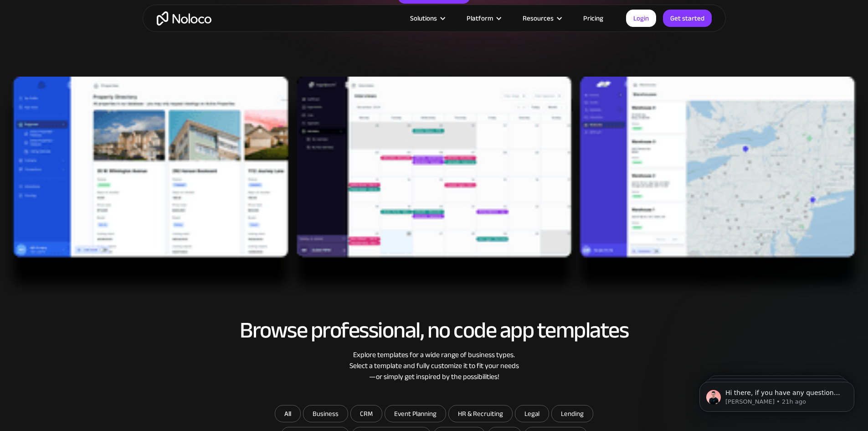 The image size is (868, 431). What do you see at coordinates (91, 34) in the screenshot?
I see `div: message notification from Darragh, 21h ago. Hi there, if you have any questions about our pricing...` at bounding box center [91, 34].